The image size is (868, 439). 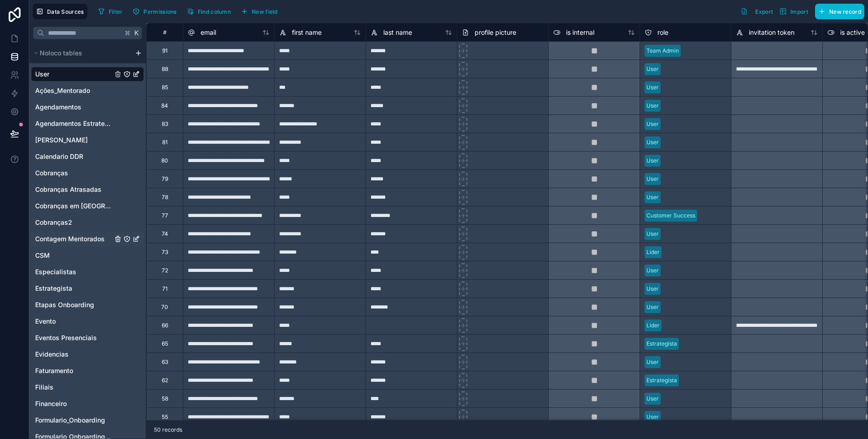 I want to click on div: 83, so click(x=165, y=124).